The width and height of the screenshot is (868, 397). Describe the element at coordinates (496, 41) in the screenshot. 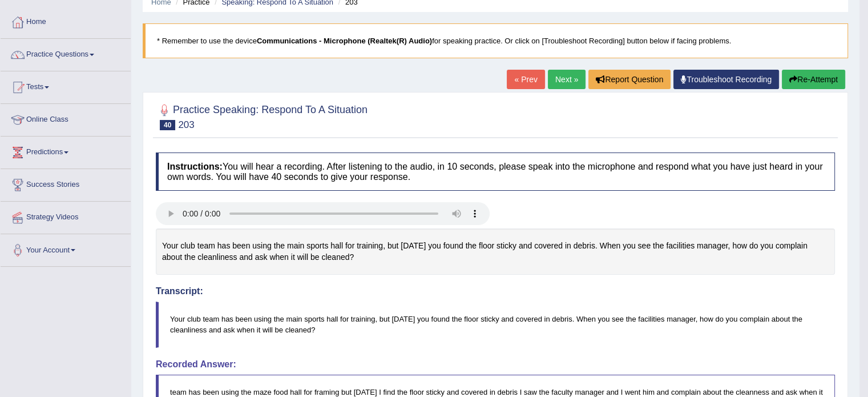

I see `blockquote: * Remember to use the device for speaking practice. Or click on [Troubleshoot Recording] button b...` at that location.